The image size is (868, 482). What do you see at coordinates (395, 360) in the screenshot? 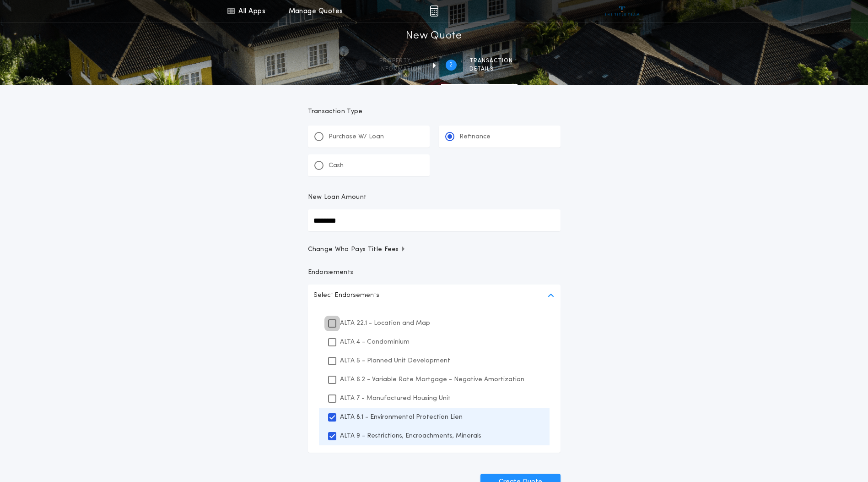
I see `p: ALTA 5 - Planned Unit Development` at bounding box center [395, 360].